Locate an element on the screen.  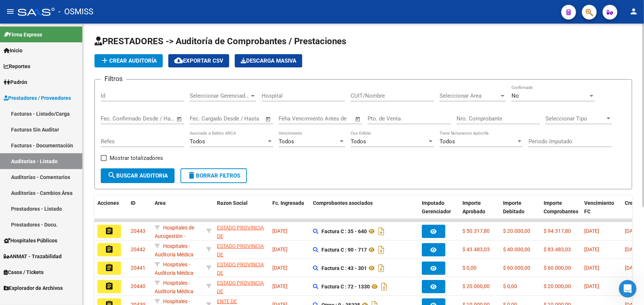
span: Vencimiento FC is located at coordinates (599, 207).